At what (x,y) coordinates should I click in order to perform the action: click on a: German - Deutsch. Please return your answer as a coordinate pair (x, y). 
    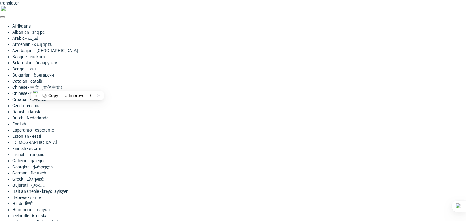
    Looking at the image, I should click on (29, 173).